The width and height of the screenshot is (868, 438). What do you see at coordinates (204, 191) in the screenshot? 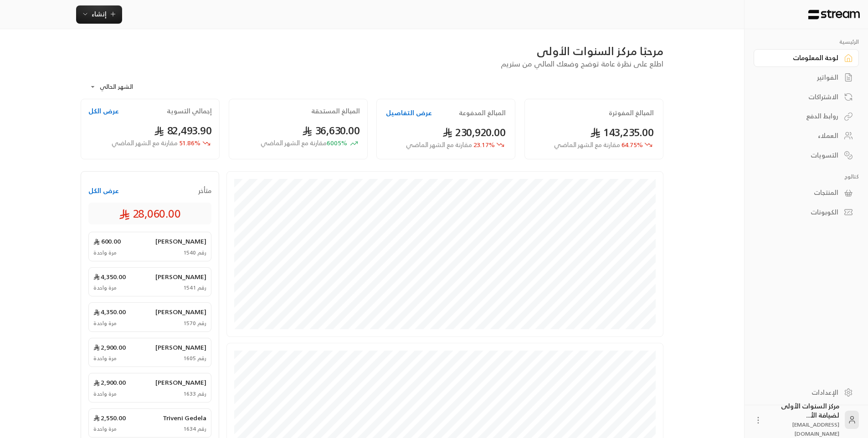
I see `span: متأخر` at bounding box center [204, 191].